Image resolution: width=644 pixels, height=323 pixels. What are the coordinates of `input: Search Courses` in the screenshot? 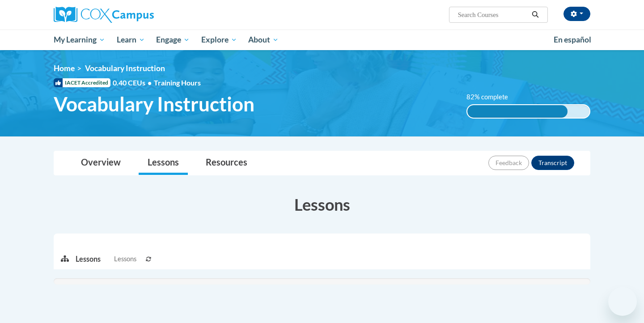 It's located at (493, 15).